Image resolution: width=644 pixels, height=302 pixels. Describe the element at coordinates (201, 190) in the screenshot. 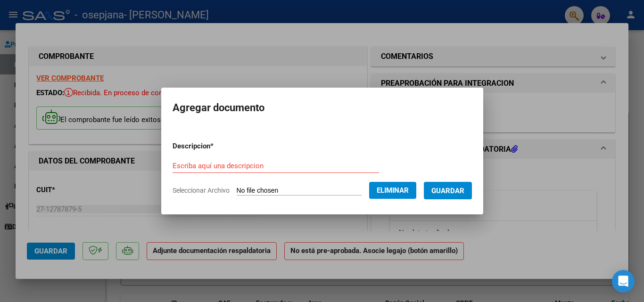

I see `span: Seleccionar Archivo` at that location.